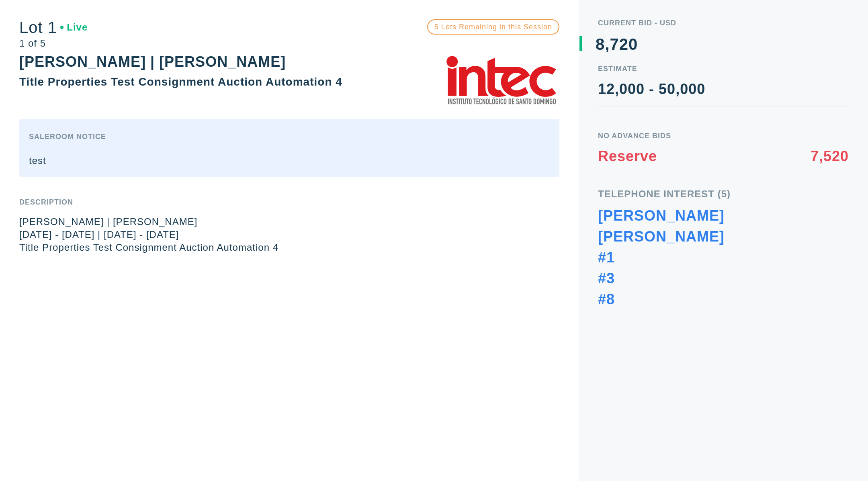 This screenshot has width=868, height=481. Describe the element at coordinates (723, 89) in the screenshot. I see `div: 12,000 - 50,000` at that location.